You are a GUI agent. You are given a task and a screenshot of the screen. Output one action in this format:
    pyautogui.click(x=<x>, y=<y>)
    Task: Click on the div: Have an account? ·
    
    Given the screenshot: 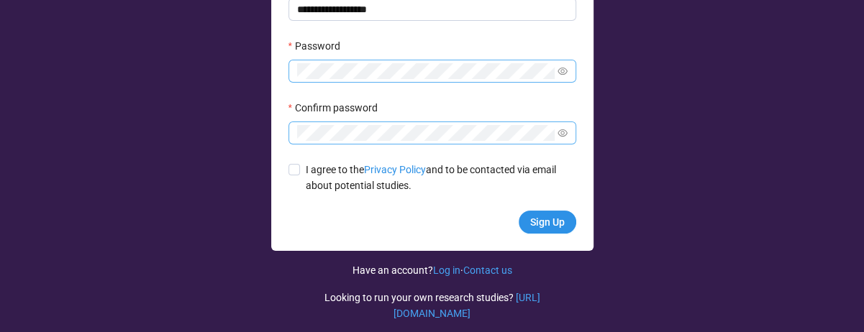 What is the action you would take?
    pyautogui.click(x=432, y=265)
    